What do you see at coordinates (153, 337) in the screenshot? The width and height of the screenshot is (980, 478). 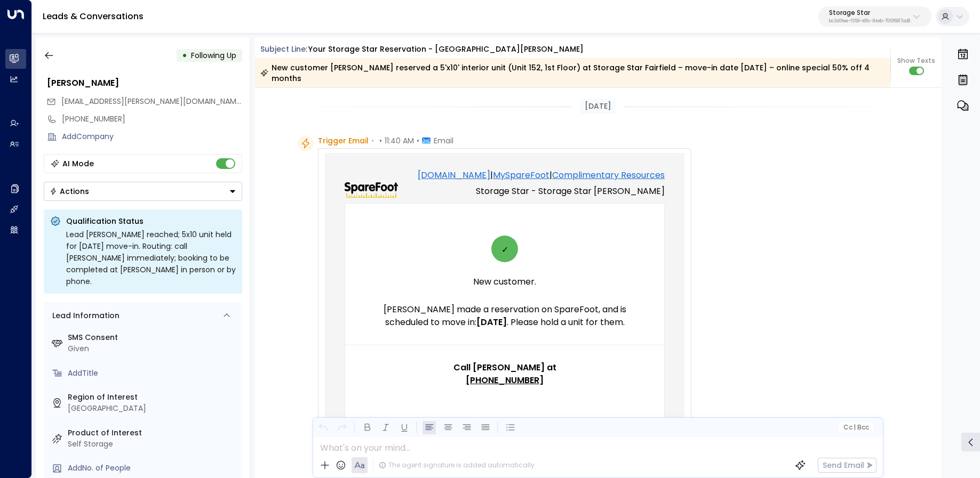 I see `label: SMS Consent` at bounding box center [153, 337].